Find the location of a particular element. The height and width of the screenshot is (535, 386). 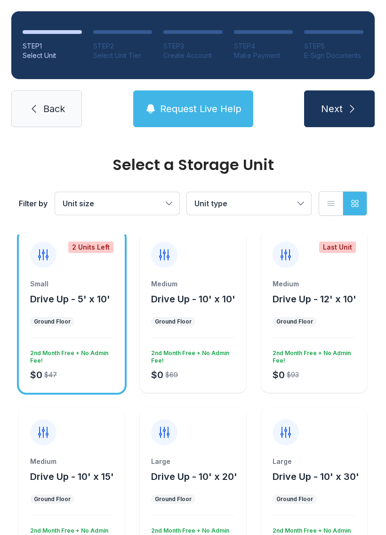

div: STEP 4 is located at coordinates (264, 46).